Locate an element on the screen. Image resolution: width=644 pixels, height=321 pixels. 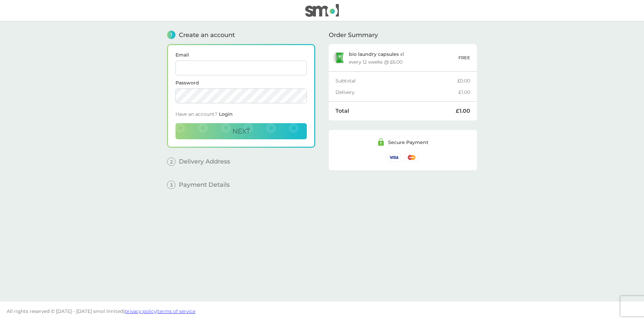
div: every 12 weeks @ £6.00 is located at coordinates (375, 62).